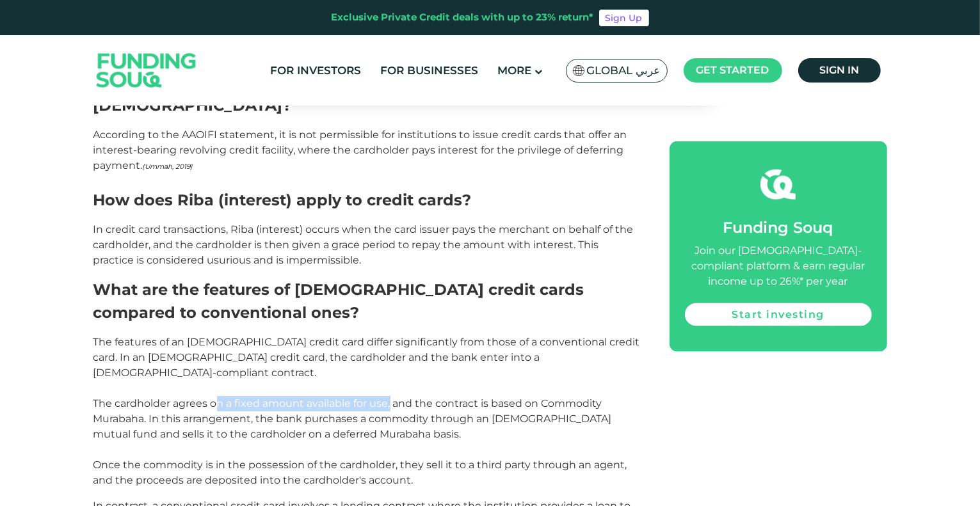 The width and height of the screenshot is (980, 506). I want to click on span: According to the AAOIFI statement, it is not permissible for institutions to issue credit cards t..., so click(360, 149).